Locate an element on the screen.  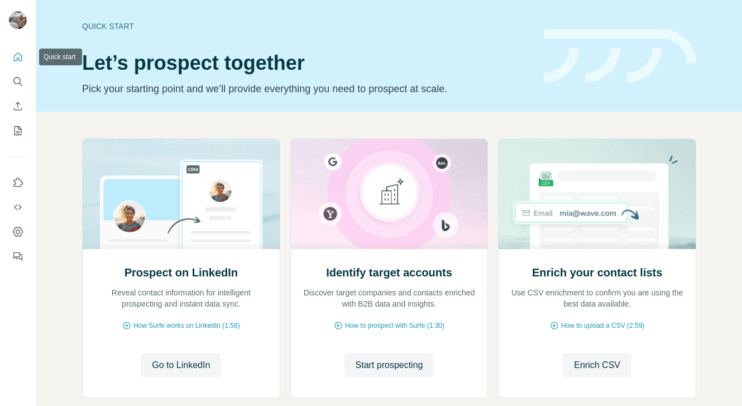
p: Reveal contact information for intelligent prospecting and instant data sync. is located at coordinates (181, 298).